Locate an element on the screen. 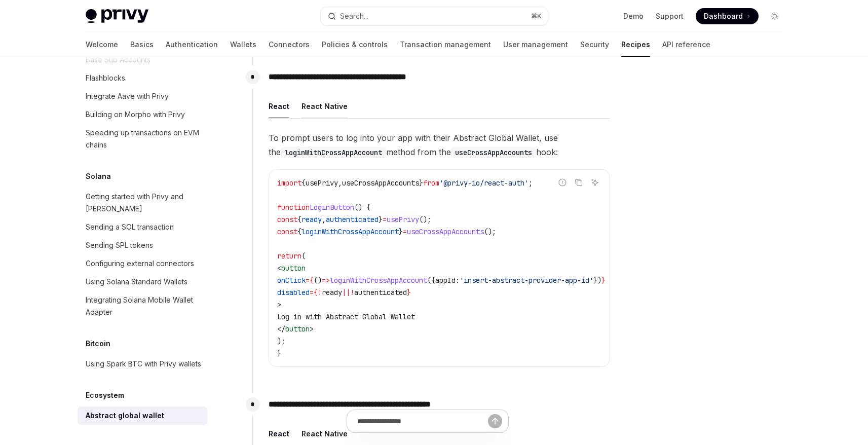 This screenshot has width=868, height=445. span: Log in with Abstract Global Wallet is located at coordinates (346, 317).